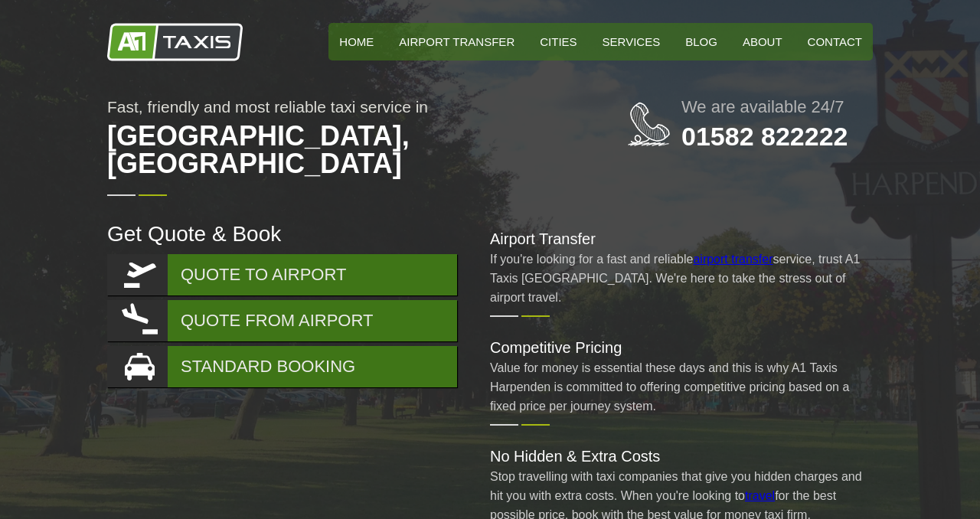  Describe the element at coordinates (175, 42) in the screenshot. I see `img: A1 Taxis` at that location.